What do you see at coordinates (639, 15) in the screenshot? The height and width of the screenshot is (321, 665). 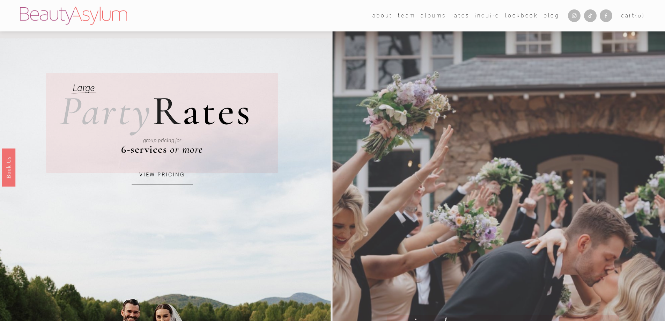 I see `span: 0` at bounding box center [639, 15].